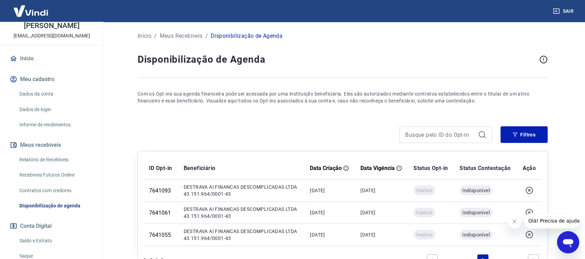  Describe the element at coordinates (56, 160) in the screenshot. I see `a: Relatório de Recebíveis` at that location.